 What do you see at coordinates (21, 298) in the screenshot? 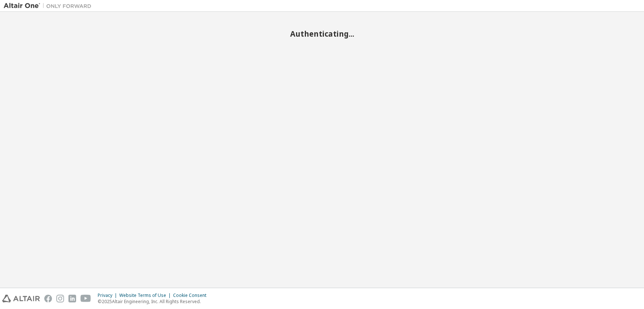
I see `img: altair_logo.svg` at bounding box center [21, 298].